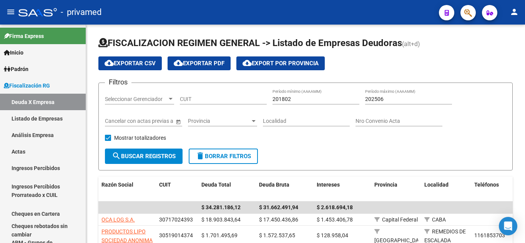  I want to click on mat-icon: person, so click(514, 12).